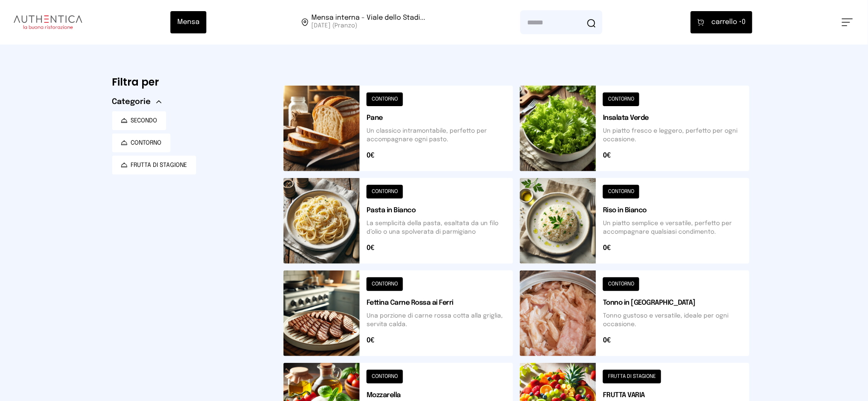 This screenshot has width=868, height=401. I want to click on button: carrello •0, so click(721, 22).